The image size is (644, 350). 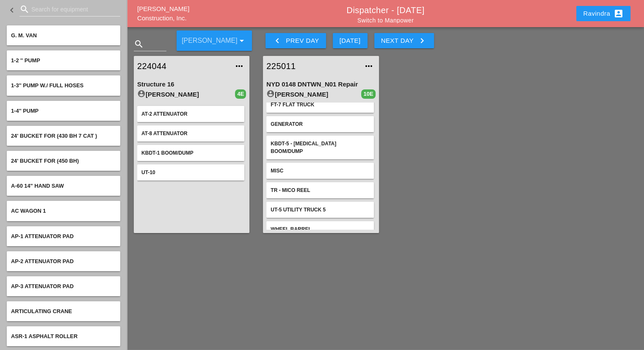 I want to click on span: A-60 14" hand saw, so click(x=37, y=185).